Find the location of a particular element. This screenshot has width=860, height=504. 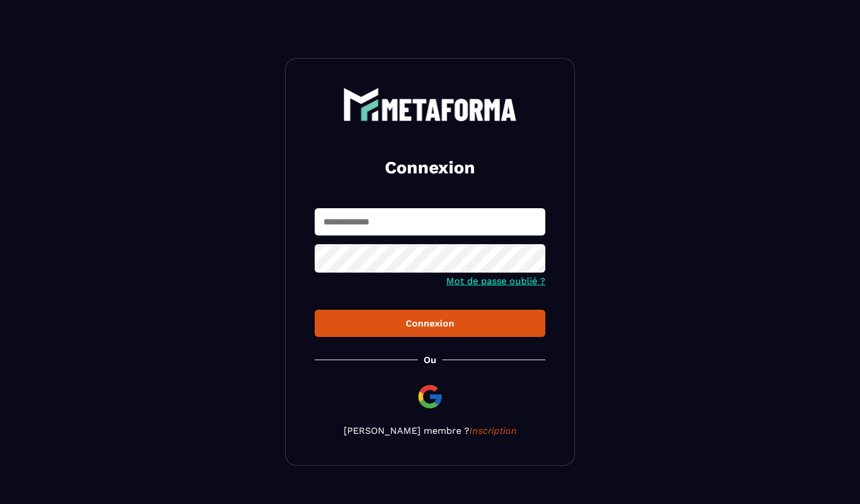

a: Inscription is located at coordinates (493, 430).